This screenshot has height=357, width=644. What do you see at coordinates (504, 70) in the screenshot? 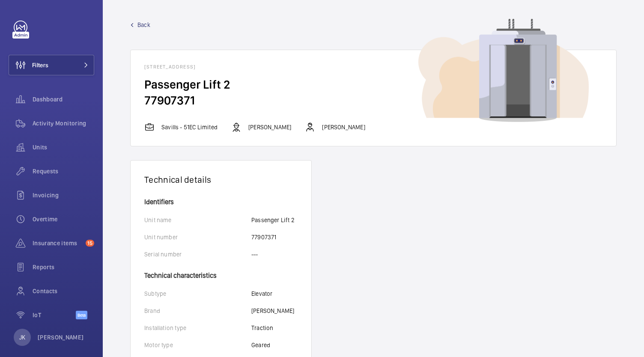
I see `img: device image` at bounding box center [504, 70].